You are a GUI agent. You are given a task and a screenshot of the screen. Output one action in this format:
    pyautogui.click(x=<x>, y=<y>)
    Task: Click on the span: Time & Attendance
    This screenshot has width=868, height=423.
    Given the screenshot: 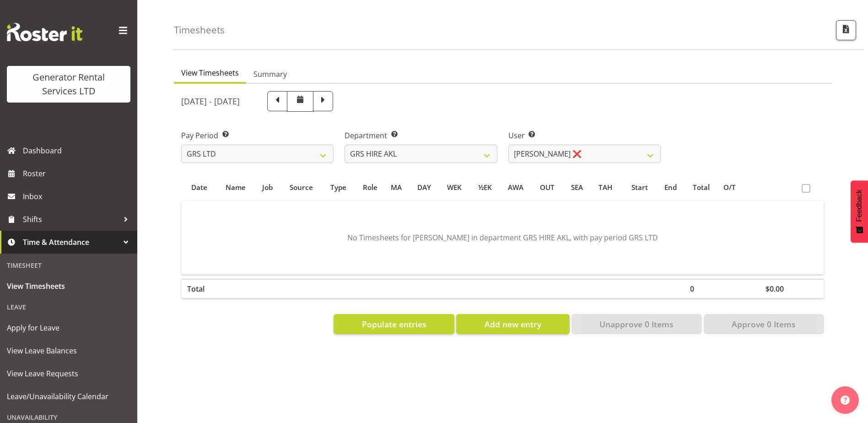 What is the action you would take?
    pyautogui.click(x=71, y=242)
    